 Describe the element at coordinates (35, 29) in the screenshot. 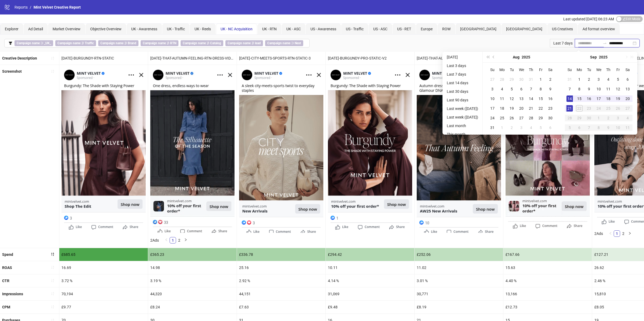

I see `span: Ad Detail` at that location.